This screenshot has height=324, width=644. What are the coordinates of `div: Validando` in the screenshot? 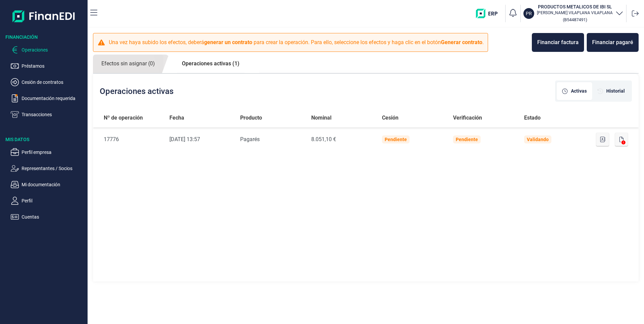 It's located at (538, 140).